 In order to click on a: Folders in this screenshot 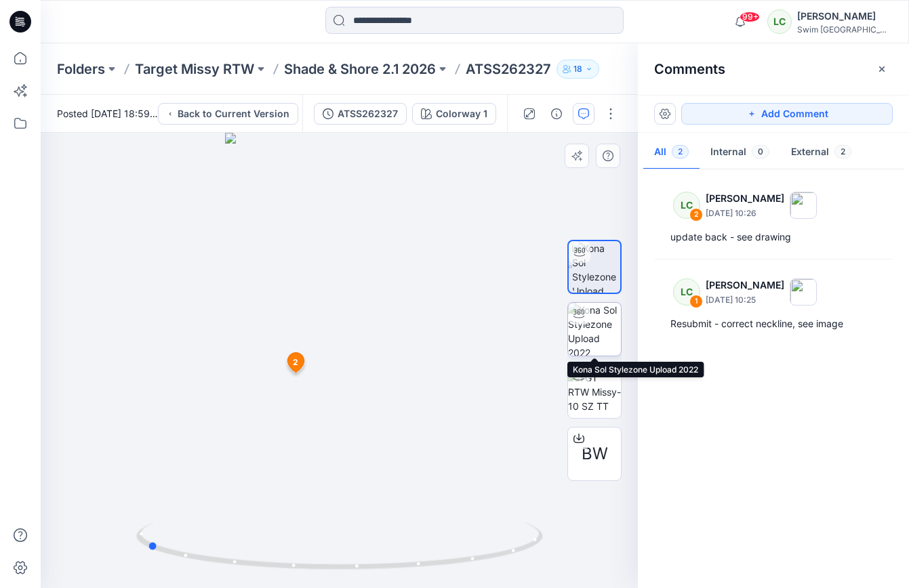, I will do `click(80, 69)`.